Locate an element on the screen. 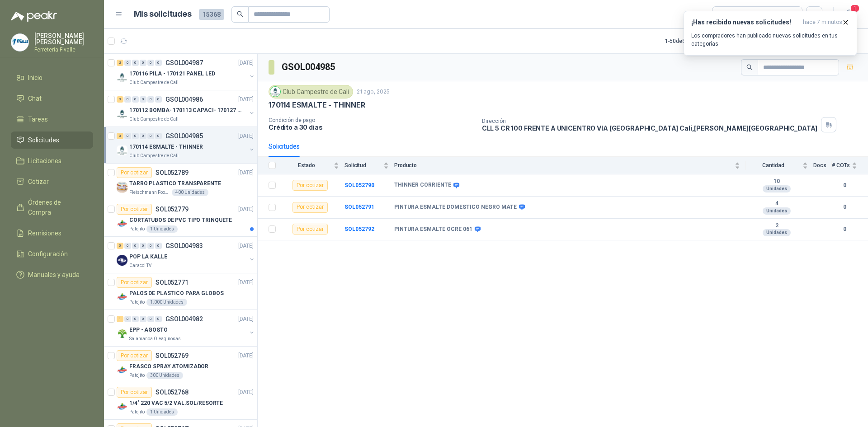 Image resolution: width=868 pixels, height=427 pixels. span: Solicitud is located at coordinates (363, 165).